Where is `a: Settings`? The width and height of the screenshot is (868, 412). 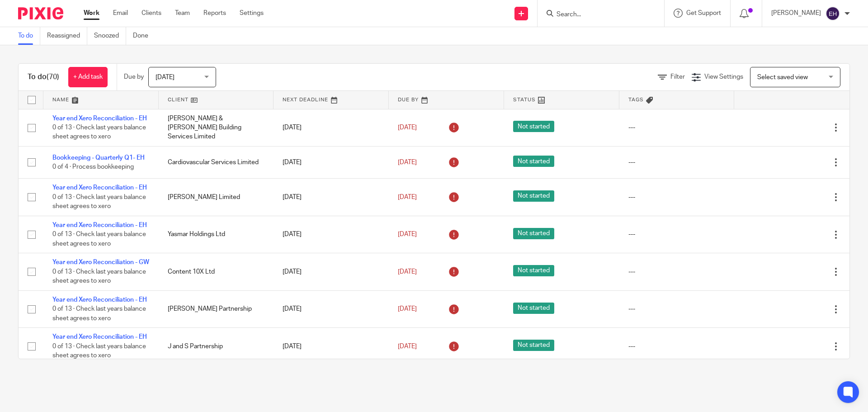 a: Settings is located at coordinates (251, 13).